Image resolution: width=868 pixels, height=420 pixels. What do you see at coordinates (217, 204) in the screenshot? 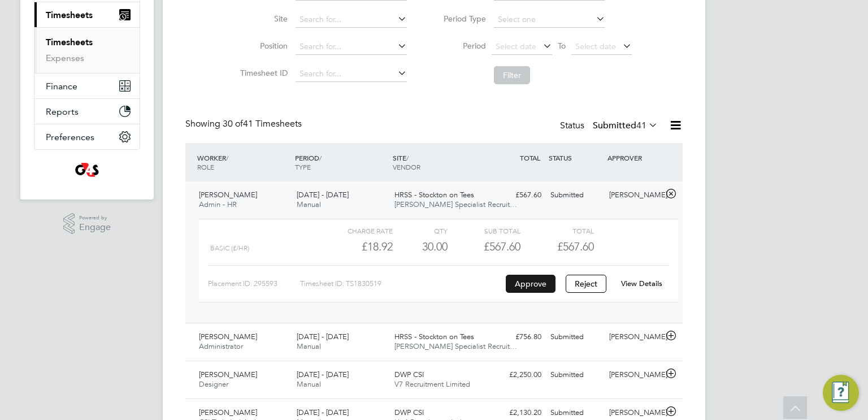
I see `span: Admin - HR` at bounding box center [217, 204].